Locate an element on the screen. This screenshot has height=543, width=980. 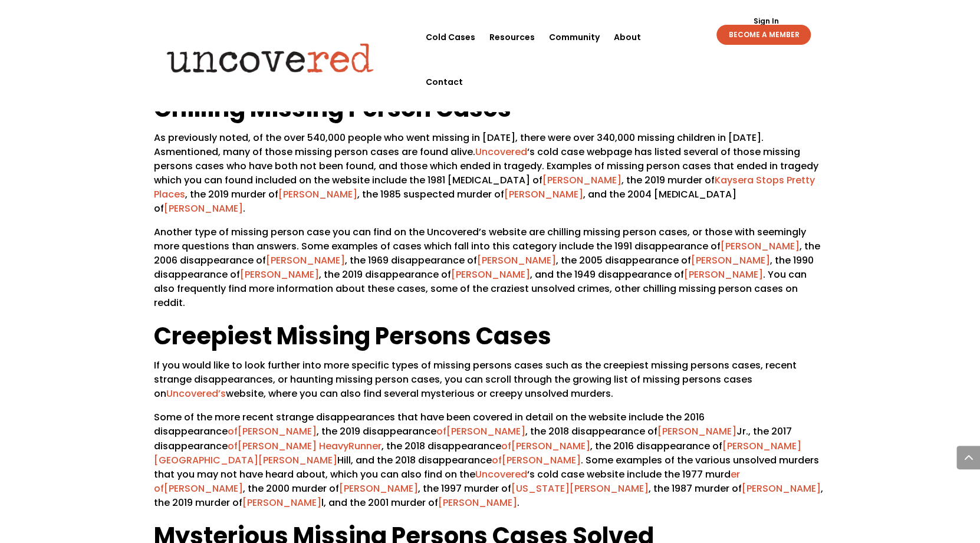
a: BECOME A MEMBER is located at coordinates (763, 35).